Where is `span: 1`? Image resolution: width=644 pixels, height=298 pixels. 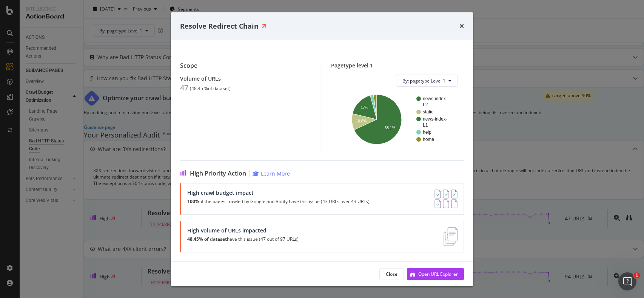
span: 1 is located at coordinates (637, 276).